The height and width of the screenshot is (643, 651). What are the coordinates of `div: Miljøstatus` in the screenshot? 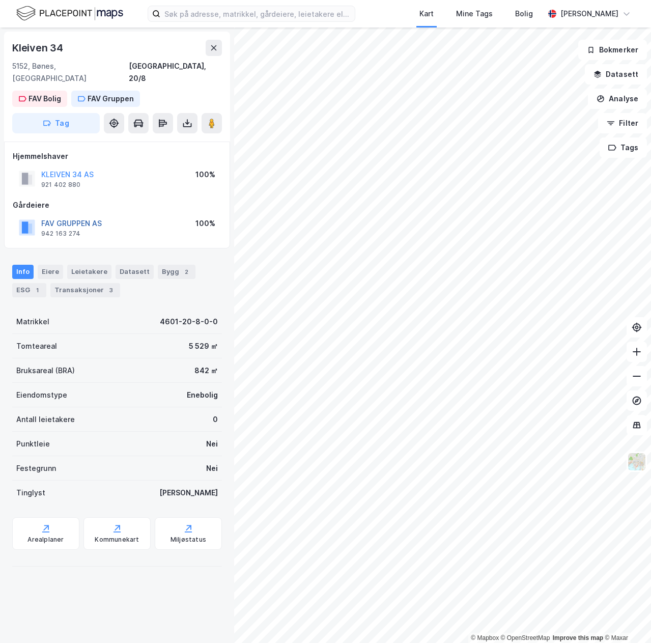 It's located at (188, 540).